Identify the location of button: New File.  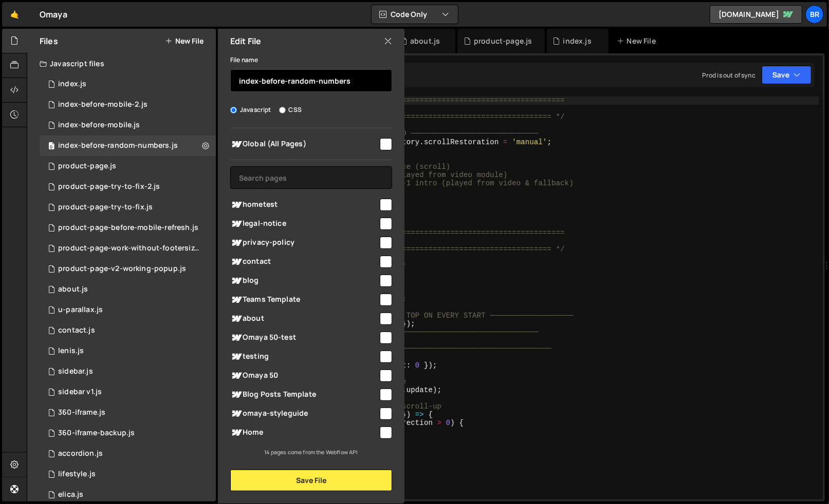
(184, 41).